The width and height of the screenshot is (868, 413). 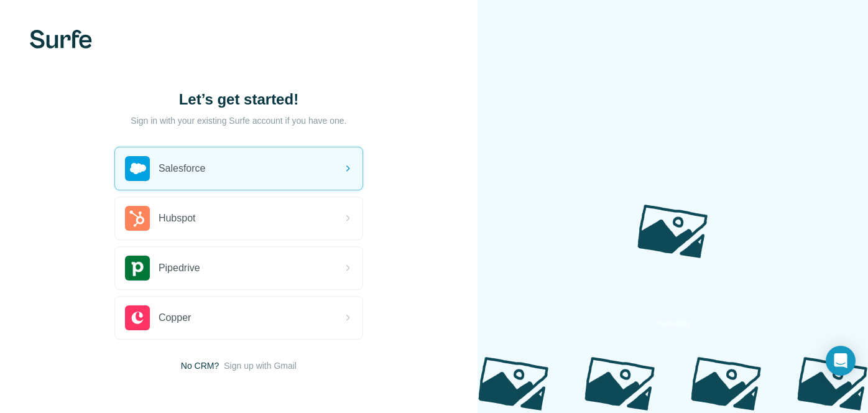 I want to click on span: No CRM?, so click(x=200, y=365).